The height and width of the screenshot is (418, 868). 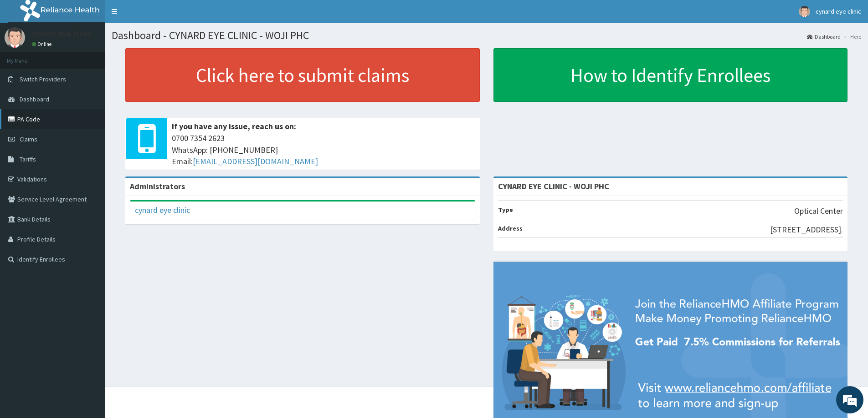 What do you see at coordinates (510, 229) in the screenshot?
I see `b: Address` at bounding box center [510, 229].